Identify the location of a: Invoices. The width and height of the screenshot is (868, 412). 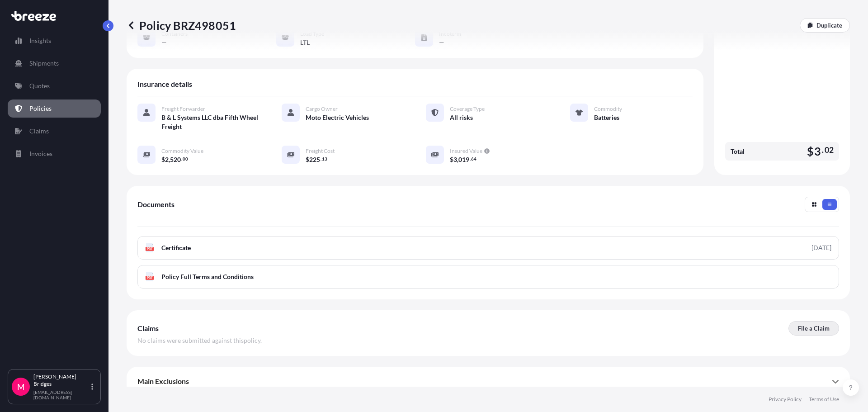
(54, 154).